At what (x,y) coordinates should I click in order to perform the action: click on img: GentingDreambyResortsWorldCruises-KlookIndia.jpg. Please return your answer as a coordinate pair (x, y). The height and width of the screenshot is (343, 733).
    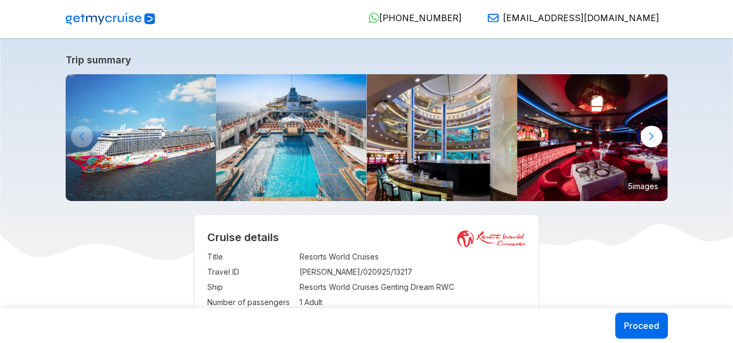
    Looking at the image, I should click on (141, 138).